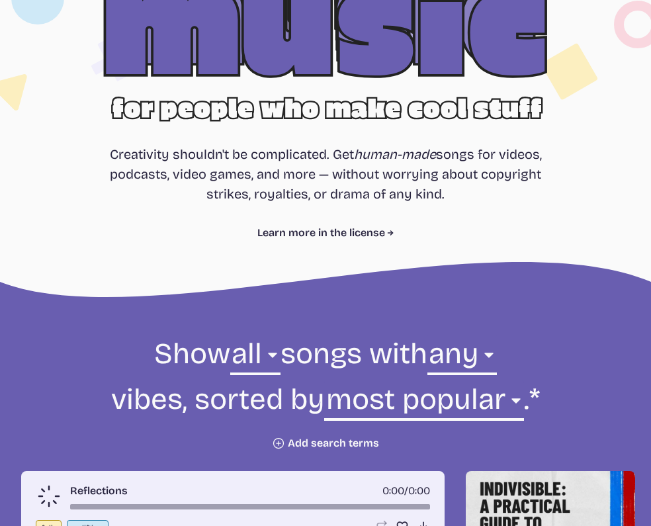 This screenshot has height=526, width=651. I want to click on div: song-time-bar, so click(250, 507).